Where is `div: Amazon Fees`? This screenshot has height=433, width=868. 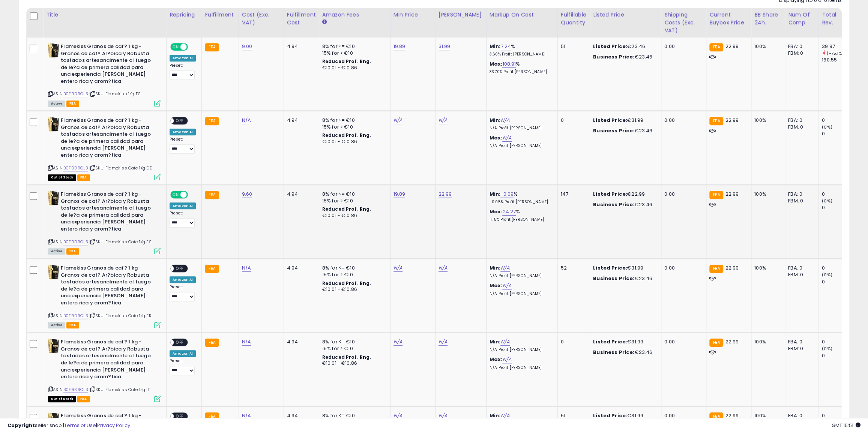
div: Amazon Fees is located at coordinates (354, 14).